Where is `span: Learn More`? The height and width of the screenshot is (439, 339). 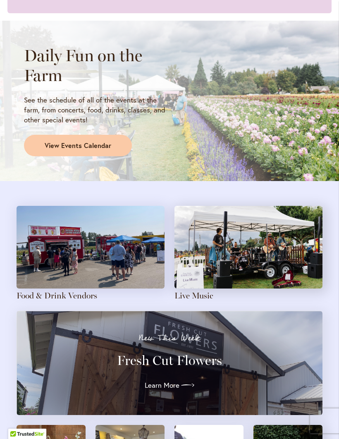 span: Learn More is located at coordinates (162, 385).